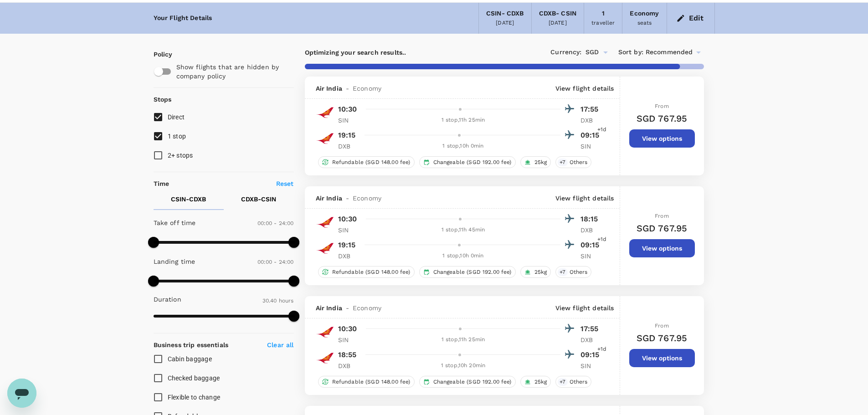 The width and height of the screenshot is (868, 415). I want to click on div: 1 stop , 11h 25min, so click(463, 121).